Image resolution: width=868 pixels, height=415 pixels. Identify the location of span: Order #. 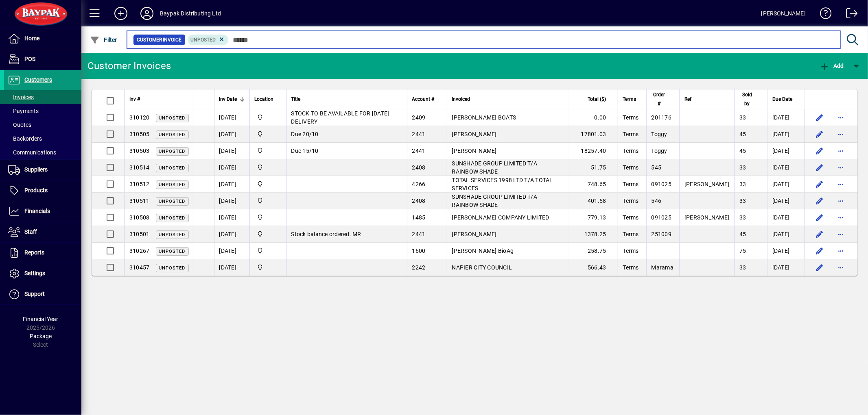
(659, 99).